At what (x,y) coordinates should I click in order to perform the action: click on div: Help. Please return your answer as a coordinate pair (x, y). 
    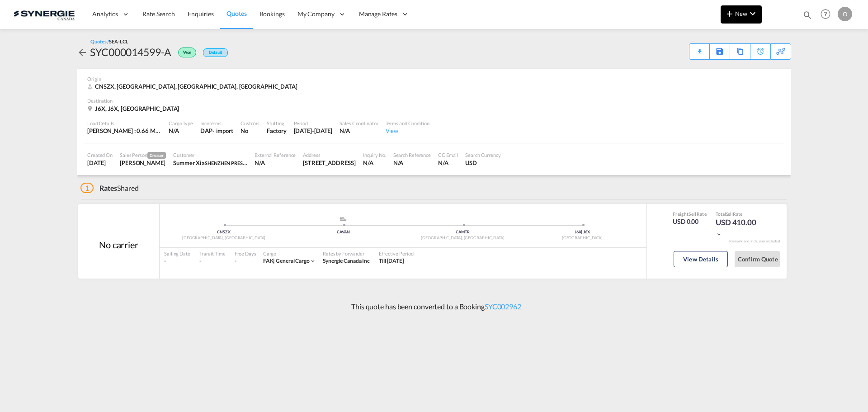
    Looking at the image, I should click on (827, 15).